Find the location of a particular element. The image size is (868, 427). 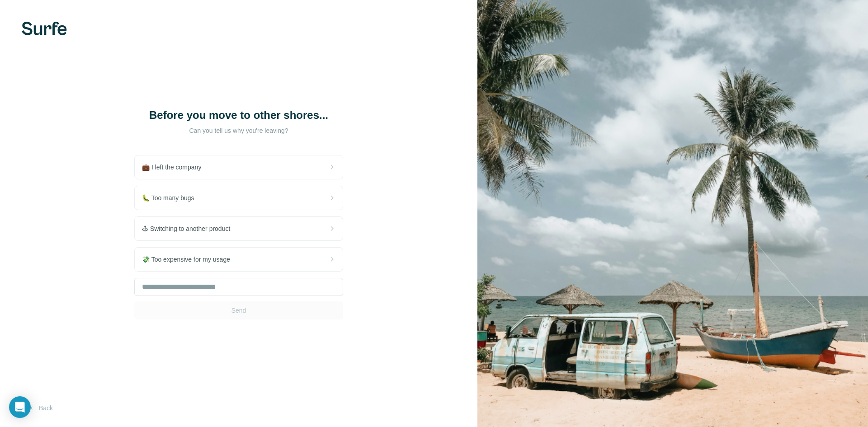

h1: Before you move to other shores... is located at coordinates (238, 115).